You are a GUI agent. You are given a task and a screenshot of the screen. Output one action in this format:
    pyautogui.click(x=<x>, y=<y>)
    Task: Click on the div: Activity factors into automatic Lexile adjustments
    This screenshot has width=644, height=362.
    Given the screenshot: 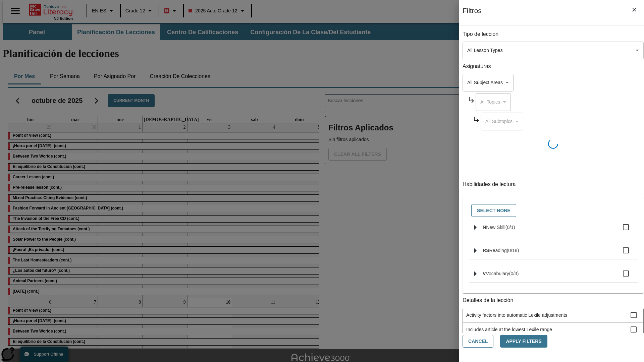 What is the action you would take?
    pyautogui.click(x=553, y=315)
    